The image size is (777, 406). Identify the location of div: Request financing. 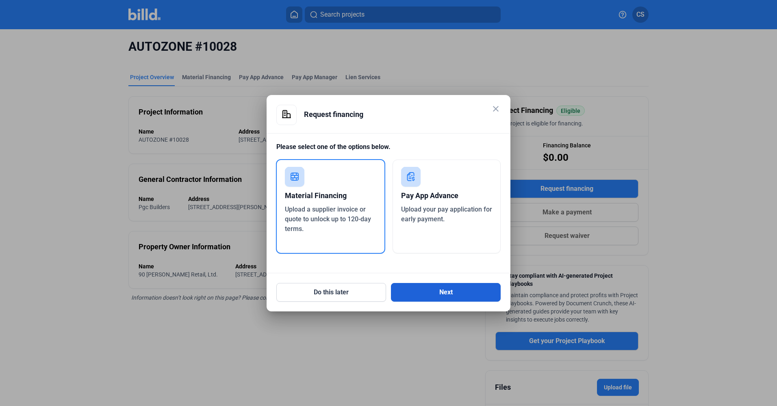
(402, 115).